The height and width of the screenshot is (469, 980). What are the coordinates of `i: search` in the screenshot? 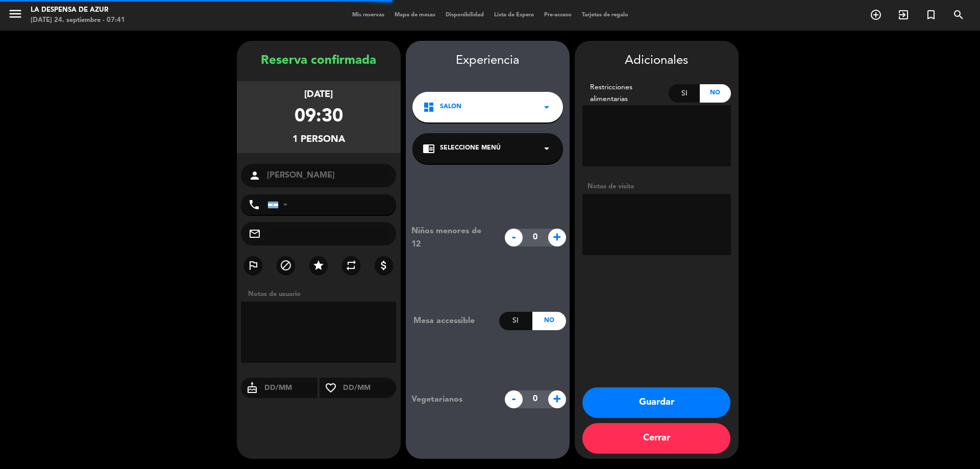 It's located at (959, 15).